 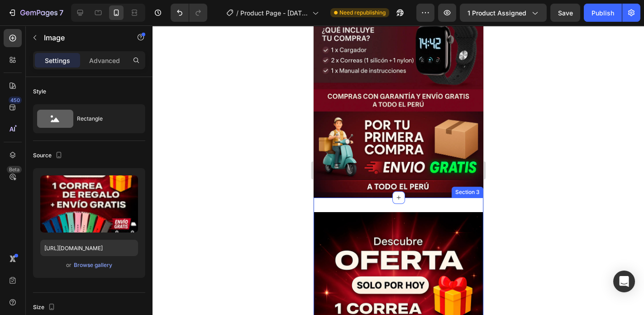 What do you see at coordinates (154, 167) in the screenshot?
I see `div: Section 3` at bounding box center [154, 167].